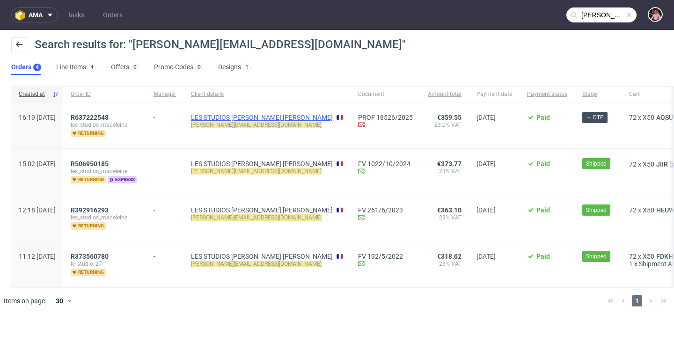  I want to click on a: Tasks, so click(76, 15).